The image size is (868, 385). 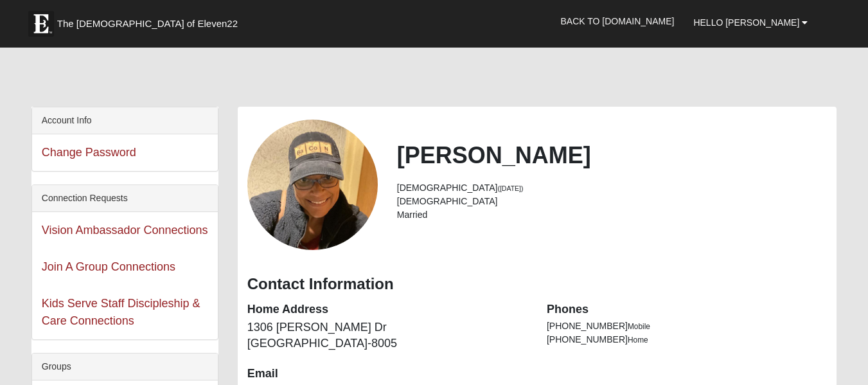 I want to click on dt: Email, so click(x=388, y=374).